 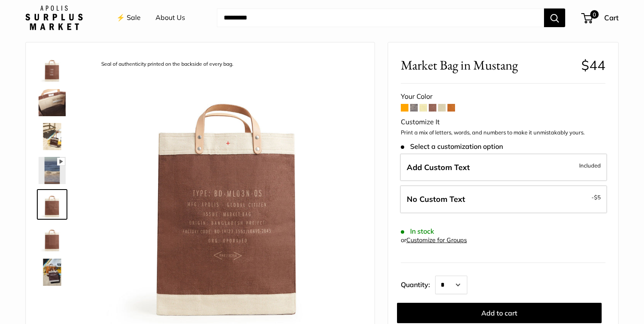 I want to click on span: Market Bag in Mustang, so click(x=488, y=65).